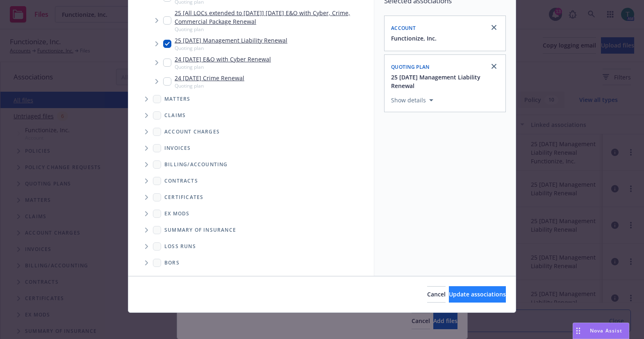 The image size is (644, 339). What do you see at coordinates (184, 198) in the screenshot?
I see `span: Certificates` at bounding box center [184, 198].